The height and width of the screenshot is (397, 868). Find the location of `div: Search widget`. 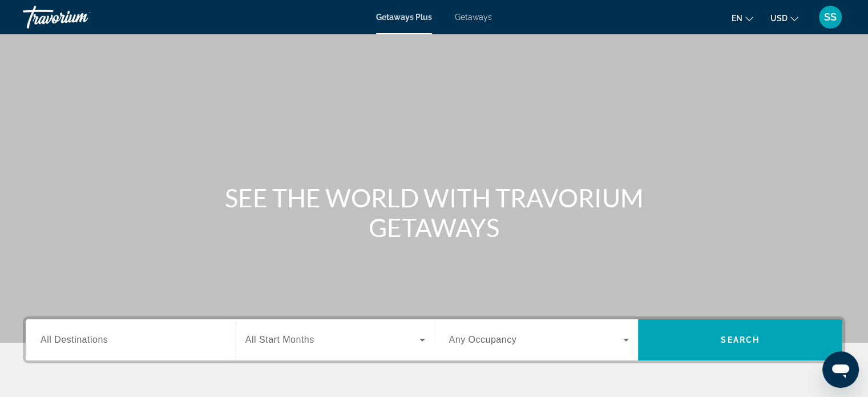

div: Search widget is located at coordinates (434, 340).